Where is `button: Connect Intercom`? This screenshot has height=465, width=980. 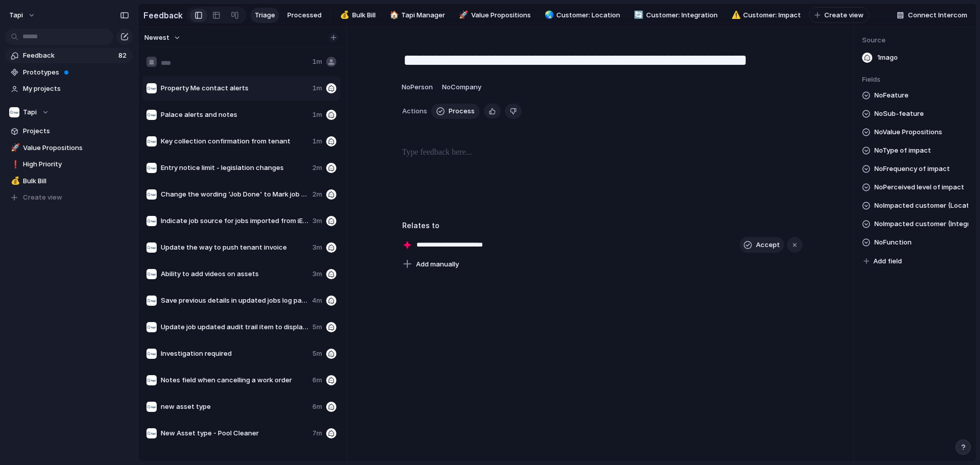
button: Connect Intercom is located at coordinates (932, 15).